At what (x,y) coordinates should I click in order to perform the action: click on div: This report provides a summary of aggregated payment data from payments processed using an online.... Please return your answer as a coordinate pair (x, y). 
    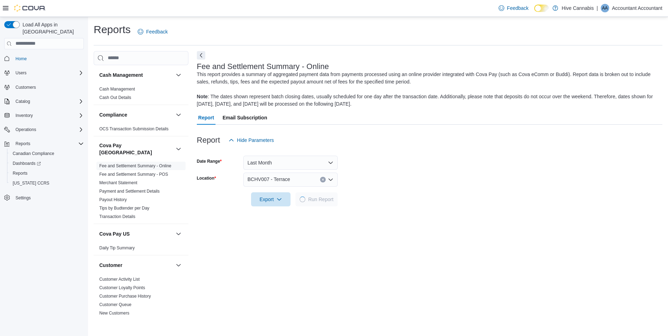
    Looking at the image, I should click on (428, 89).